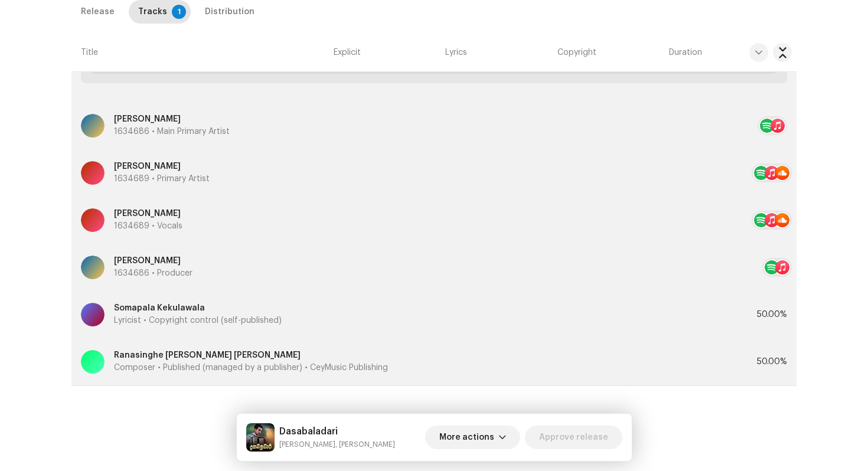 The width and height of the screenshot is (868, 471). I want to click on small: Dasabaladari, so click(338, 445).